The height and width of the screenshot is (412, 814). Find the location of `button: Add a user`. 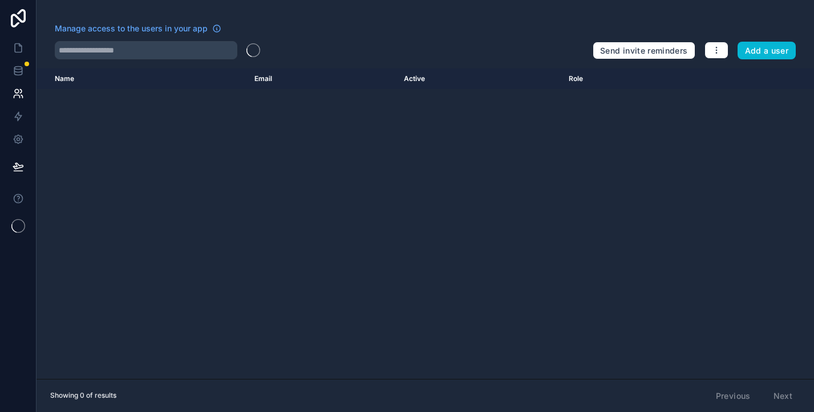

button: Add a user is located at coordinates (767, 51).